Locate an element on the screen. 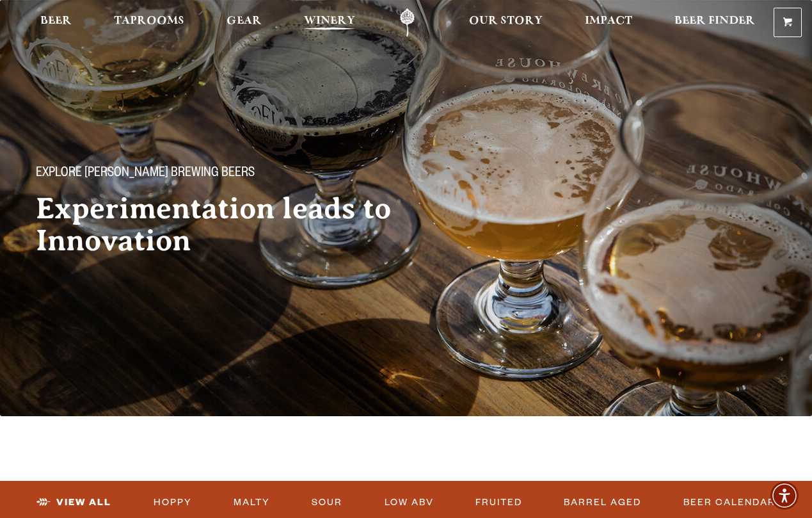 The height and width of the screenshot is (518, 812). a: Malty is located at coordinates (252, 502).